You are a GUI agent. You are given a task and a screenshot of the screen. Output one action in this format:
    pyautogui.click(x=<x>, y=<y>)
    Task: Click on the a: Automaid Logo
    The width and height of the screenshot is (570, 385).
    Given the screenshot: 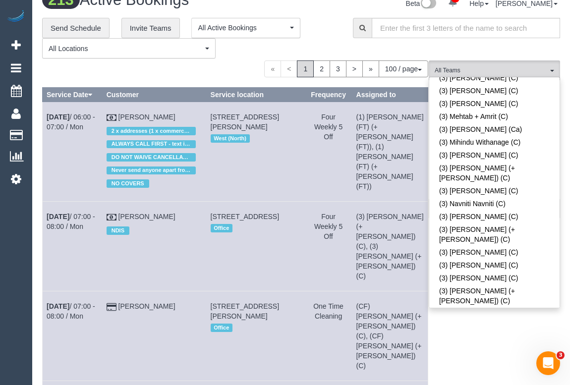 What is the action you would take?
    pyautogui.click(x=16, y=17)
    